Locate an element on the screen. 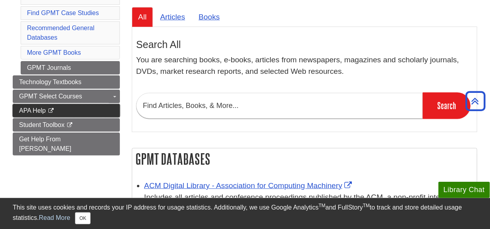 The image size is (490, 229). p: You are searching books, e-books, articles from newspapers, magazines and scholarly journals, DVD... is located at coordinates (305, 66).